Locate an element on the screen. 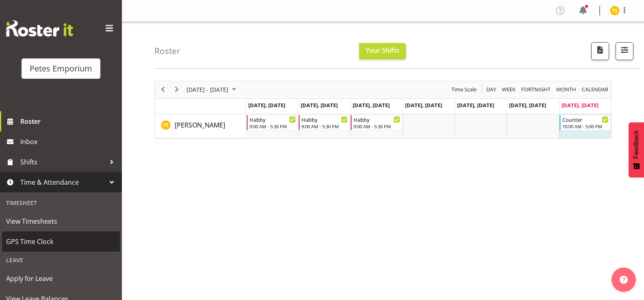 Image resolution: width=644 pixels, height=300 pixels. div: Petes Emporium is located at coordinates (61, 69).